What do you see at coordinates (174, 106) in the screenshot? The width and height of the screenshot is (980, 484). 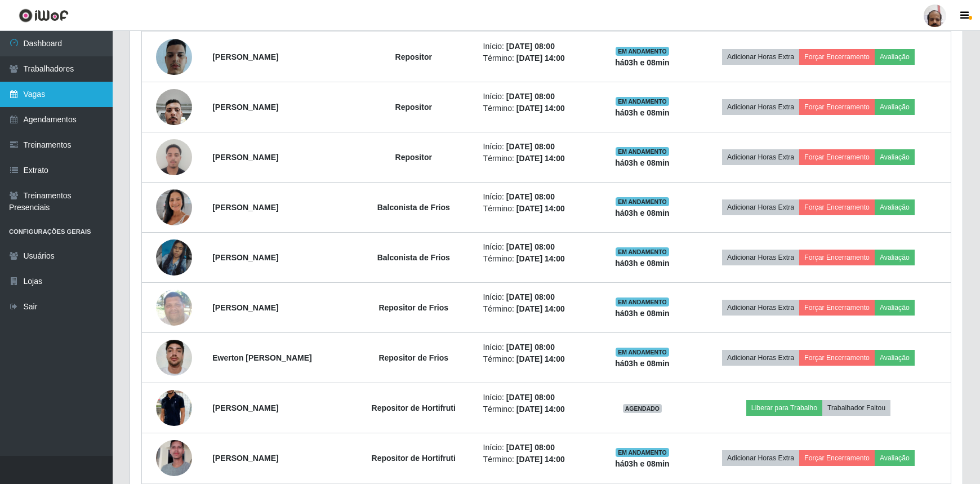 I see `img: 1748980903748.jpeg` at bounding box center [174, 106].